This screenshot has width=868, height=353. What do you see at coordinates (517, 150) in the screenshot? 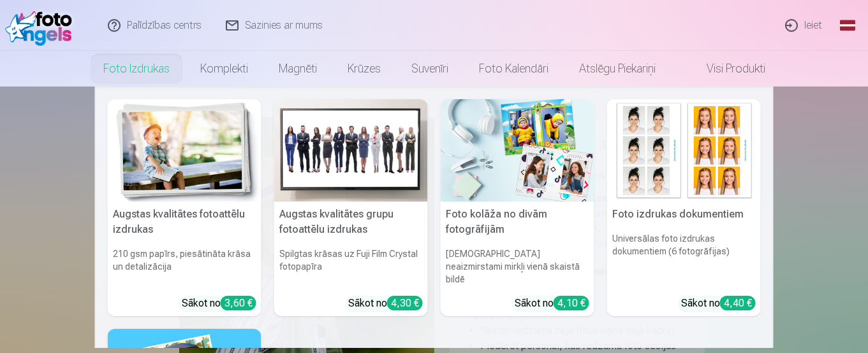
I see `img: Foto kolāža no divām fotogrāfijām` at bounding box center [517, 150].